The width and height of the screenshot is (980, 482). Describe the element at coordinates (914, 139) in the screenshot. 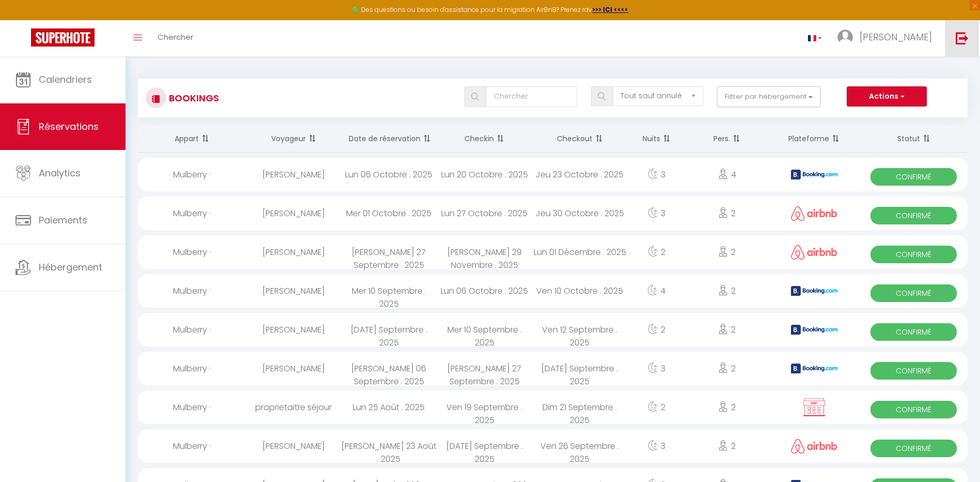

I see `th: Sort by status` at that location.